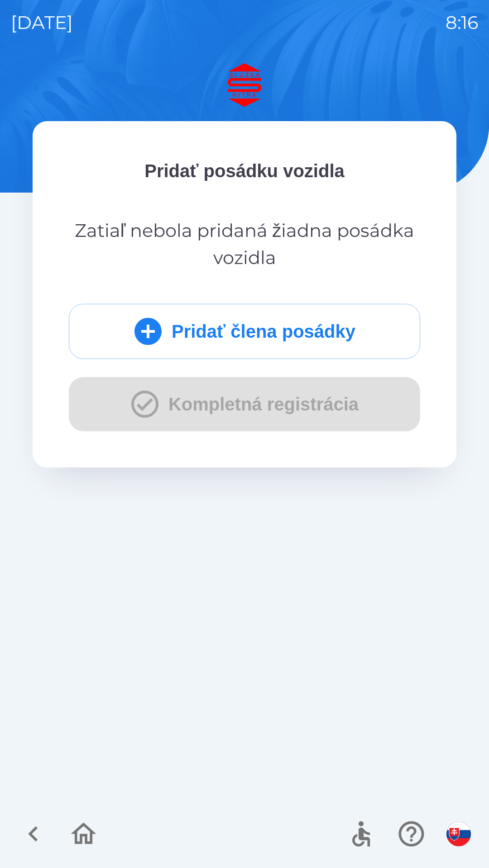 Image resolution: width=489 pixels, height=868 pixels. Describe the element at coordinates (244, 332) in the screenshot. I see `button: Pridať člena posádky` at that location.